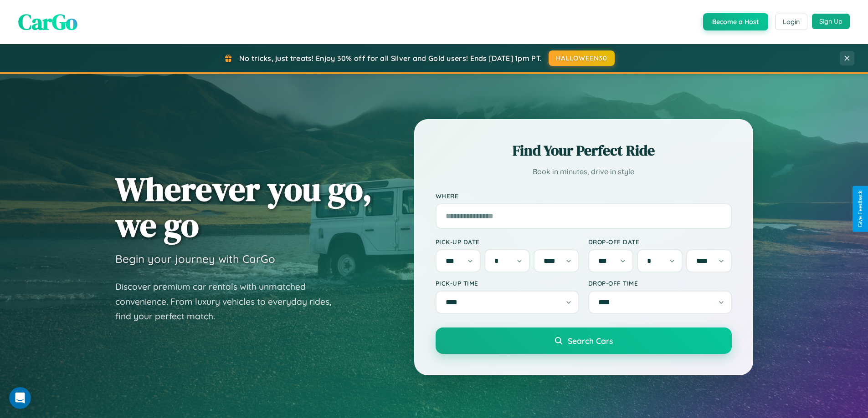  I want to click on label: Pick-up Time, so click(507, 283).